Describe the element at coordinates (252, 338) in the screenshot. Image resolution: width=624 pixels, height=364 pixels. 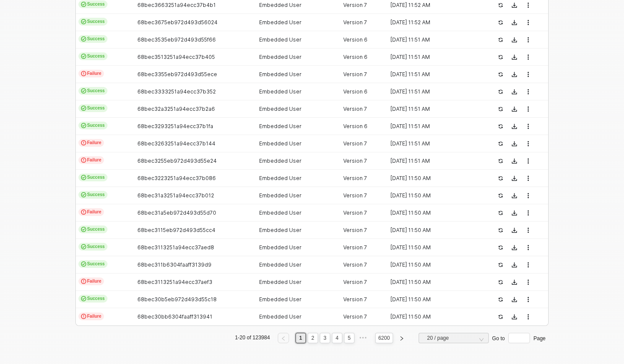
I see `li: 1-20 of 123984` at that location.